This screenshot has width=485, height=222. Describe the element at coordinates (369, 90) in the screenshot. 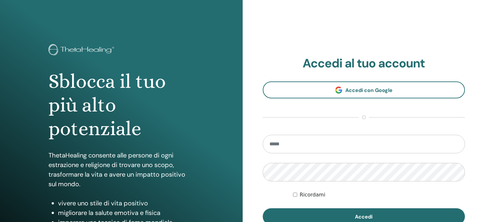

I see `span: Accedi con Google` at that location.